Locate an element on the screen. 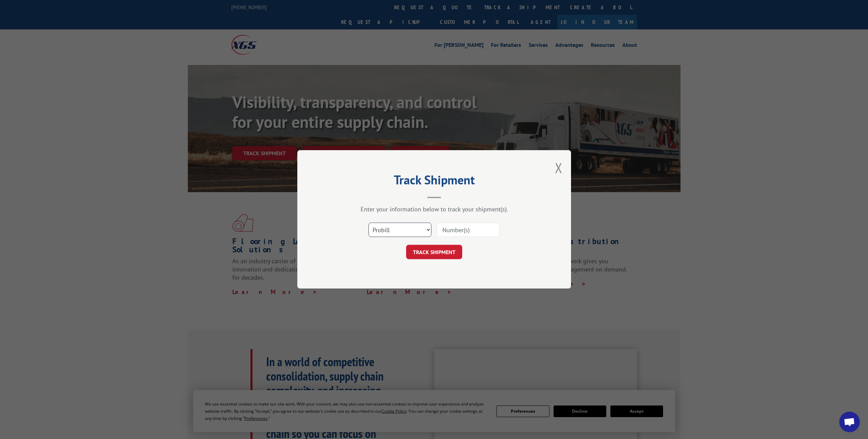  button: TRACK SHIPMENT is located at coordinates (434, 253).